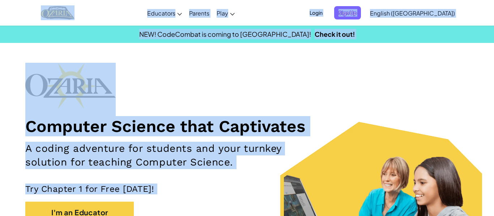 This screenshot has width=494, height=216. Describe the element at coordinates (347, 13) in the screenshot. I see `button: Sign Up` at that location.